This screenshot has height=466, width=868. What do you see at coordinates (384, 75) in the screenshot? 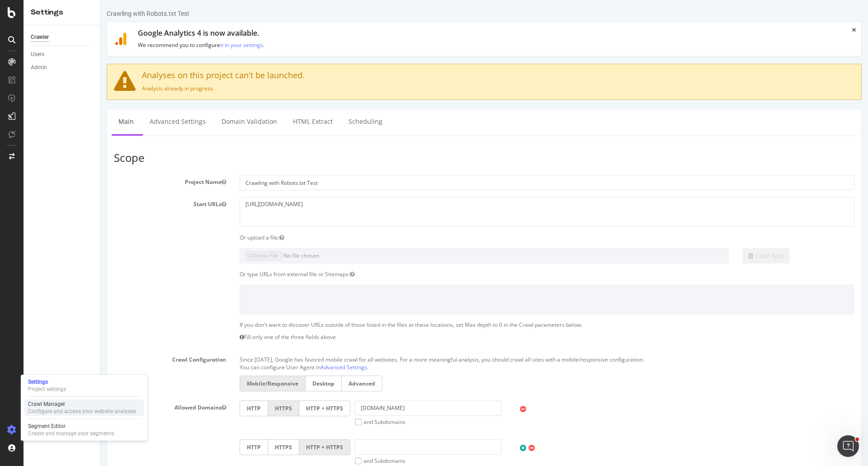
I see `h4: Analyses on this project can't be launched.` at bounding box center [384, 75].